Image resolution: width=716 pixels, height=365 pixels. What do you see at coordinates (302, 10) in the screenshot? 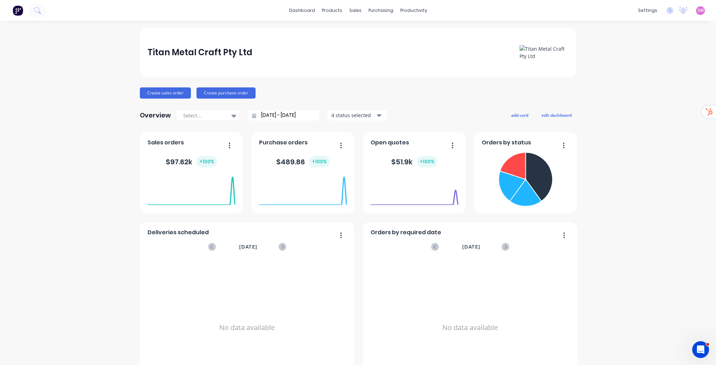
I see `a: dashboard` at bounding box center [302, 10].